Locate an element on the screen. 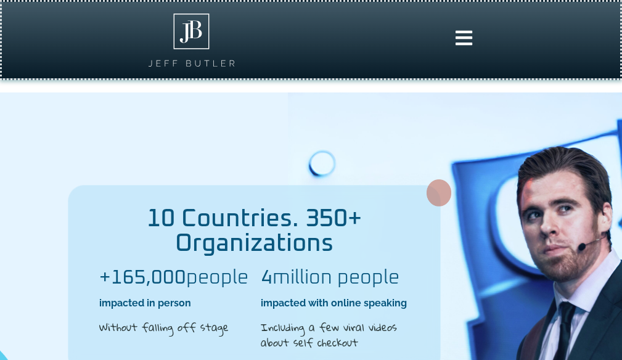 This screenshot has height=360, width=622. b: +165,000 is located at coordinates (142, 278).